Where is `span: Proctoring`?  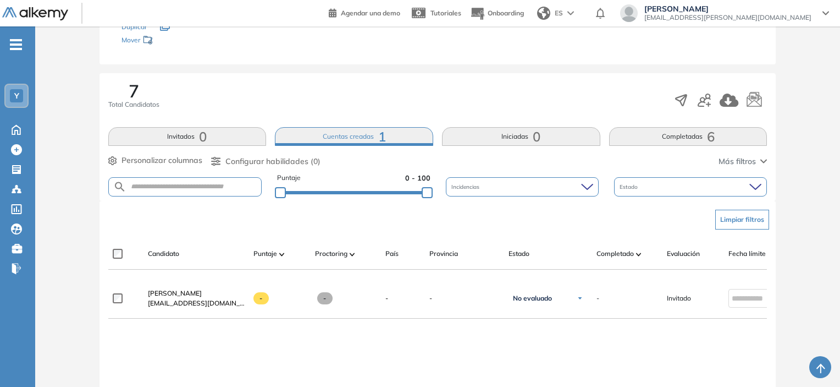 span: Proctoring is located at coordinates (331, 254).